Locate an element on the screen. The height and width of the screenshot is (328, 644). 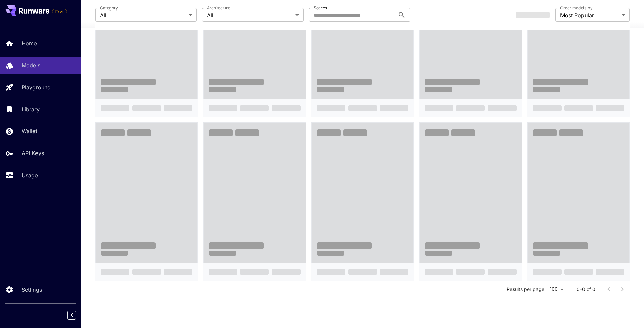
p: Results per page is located at coordinates (525, 289).